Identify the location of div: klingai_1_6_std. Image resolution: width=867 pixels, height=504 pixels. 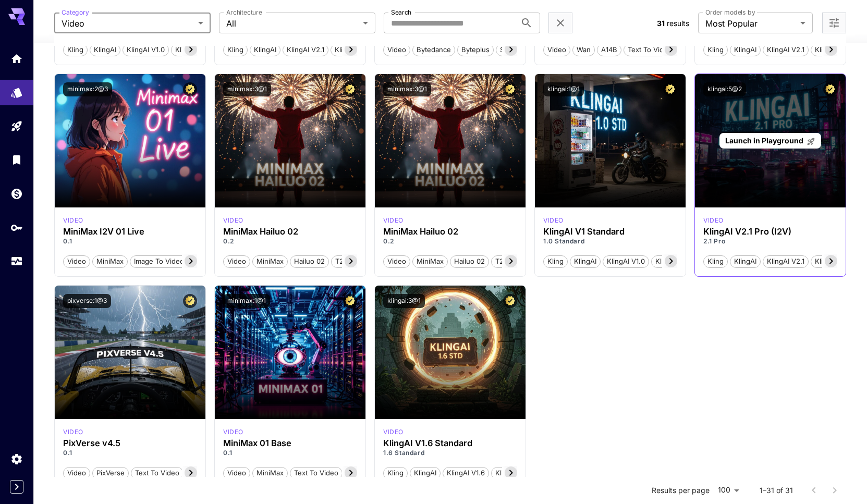
(393, 432).